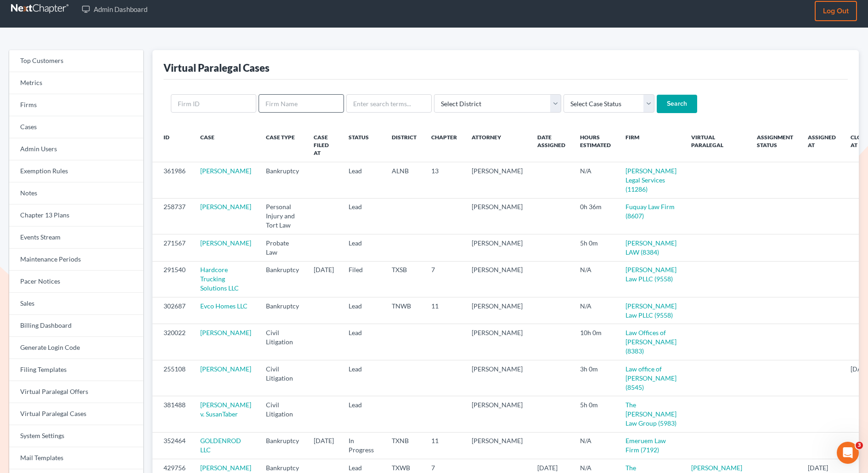 This screenshot has height=473, width=868. I want to click on a: Mail Templates, so click(77, 458).